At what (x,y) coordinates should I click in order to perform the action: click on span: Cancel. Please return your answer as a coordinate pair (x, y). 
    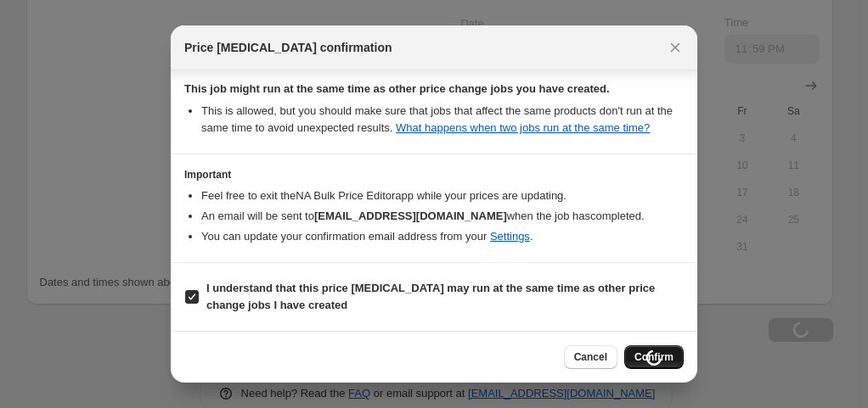
    Looking at the image, I should click on (590, 357).